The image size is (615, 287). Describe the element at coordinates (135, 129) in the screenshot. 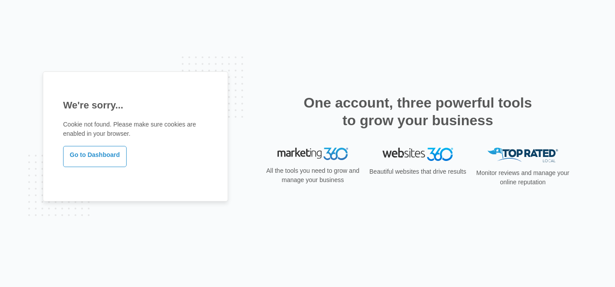

I see `p: Cookie not found. Please make sure cookies are enabled in your browser.` at that location.